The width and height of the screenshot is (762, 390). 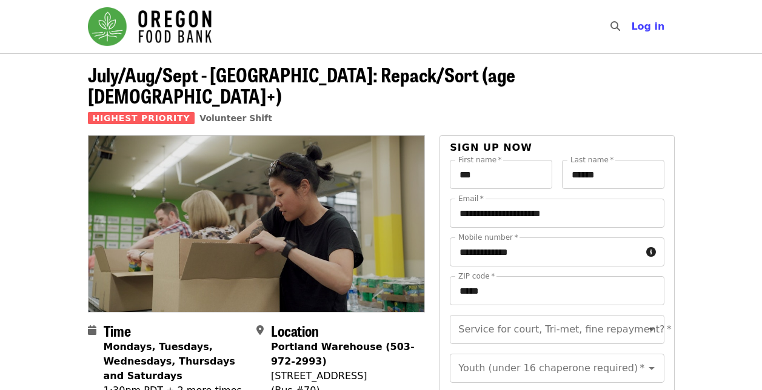 What do you see at coordinates (236, 118) in the screenshot?
I see `a: Volunteer Shift` at bounding box center [236, 118].